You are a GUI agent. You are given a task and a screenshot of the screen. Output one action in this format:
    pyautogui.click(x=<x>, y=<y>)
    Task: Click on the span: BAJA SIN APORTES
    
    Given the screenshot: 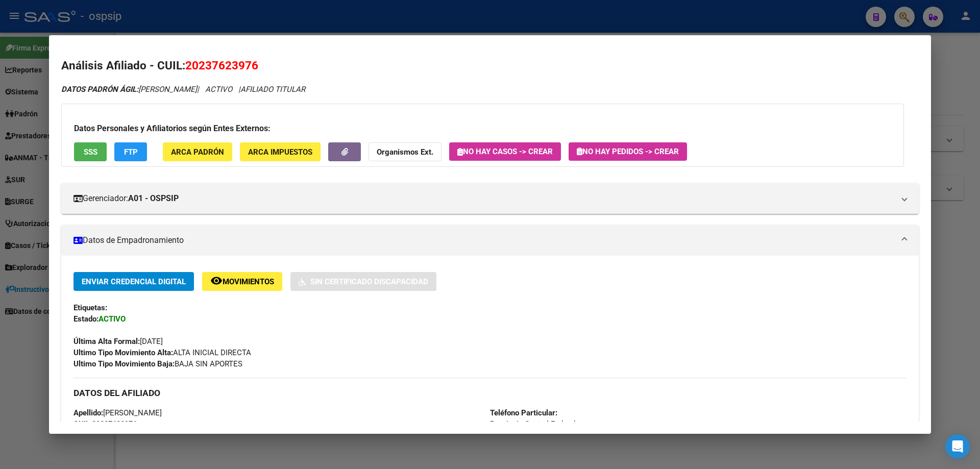 What is the action you would take?
    pyautogui.click(x=158, y=363)
    